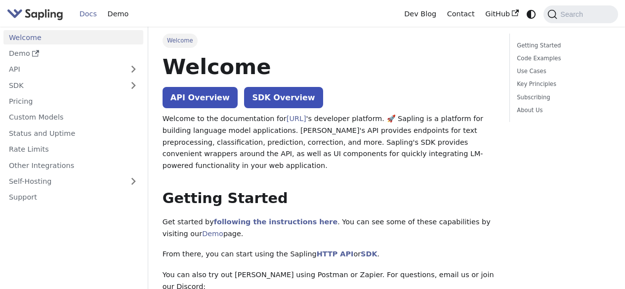  I want to click on h1: Welcome, so click(329, 67).